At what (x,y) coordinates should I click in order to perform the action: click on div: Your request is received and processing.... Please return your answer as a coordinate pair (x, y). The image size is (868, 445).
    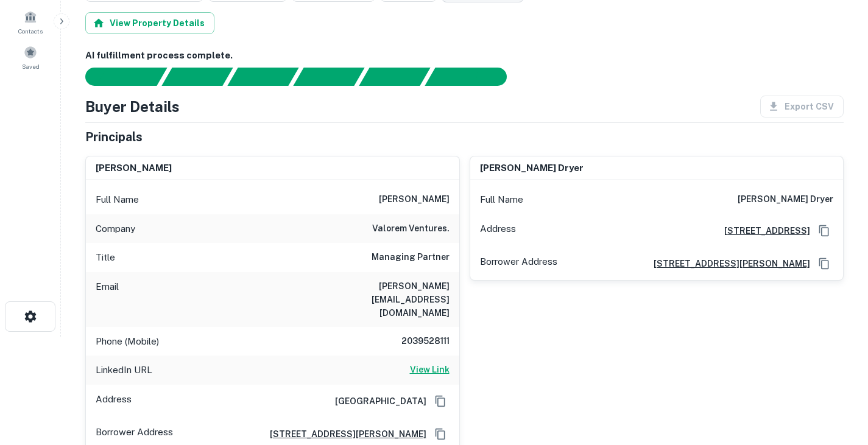
    Looking at the image, I should click on (197, 77).